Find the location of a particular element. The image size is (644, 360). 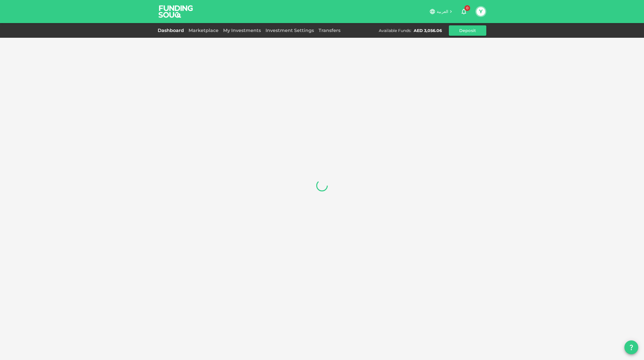

div: AED 3,056.06 is located at coordinates (428, 30).